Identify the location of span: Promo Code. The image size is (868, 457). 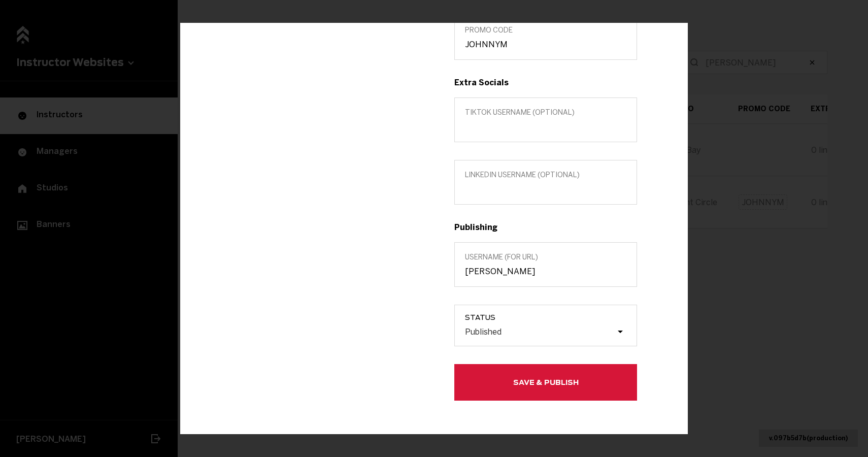
(546, 30).